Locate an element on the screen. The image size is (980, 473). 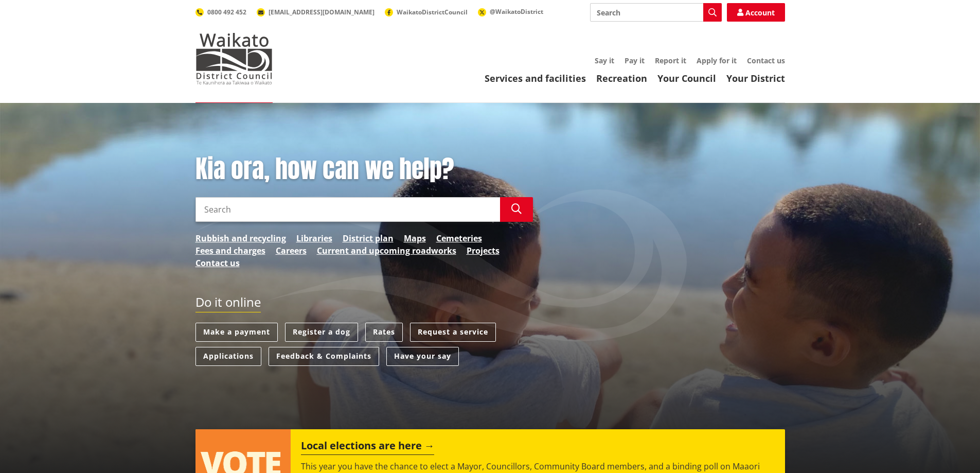
h1: Kia ora, how can we help? is located at coordinates (364, 169).